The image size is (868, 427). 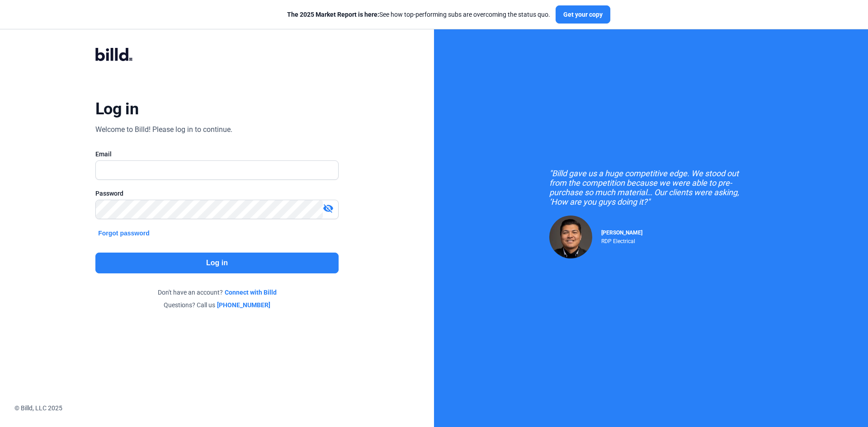 I want to click on a: Connect with Billd, so click(x=250, y=292).